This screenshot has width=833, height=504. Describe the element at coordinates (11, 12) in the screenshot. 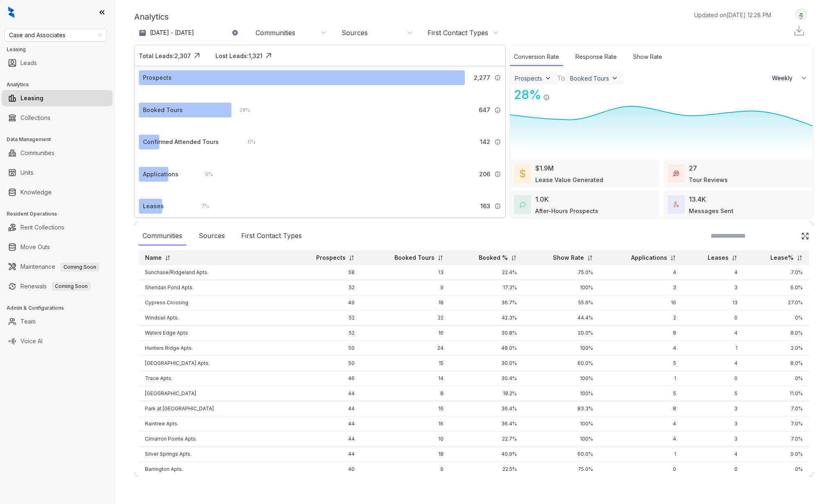

I see `img: logo` at that location.